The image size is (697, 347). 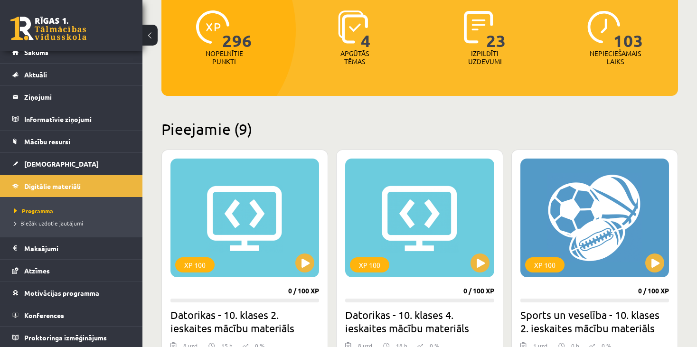 I want to click on img: icon-clock-7be60019b62300814b6bd22b8e044499b485619524d84068768e800edab66f18.svg, so click(x=604, y=27).